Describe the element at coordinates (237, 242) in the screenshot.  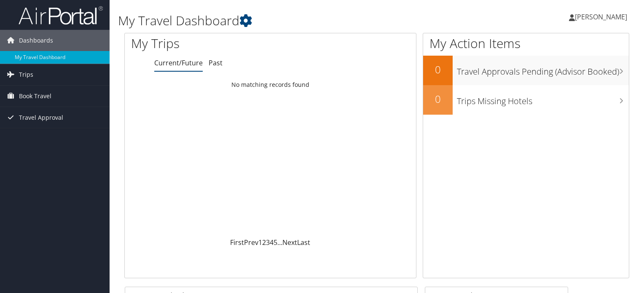
I see `a: First` at that location.